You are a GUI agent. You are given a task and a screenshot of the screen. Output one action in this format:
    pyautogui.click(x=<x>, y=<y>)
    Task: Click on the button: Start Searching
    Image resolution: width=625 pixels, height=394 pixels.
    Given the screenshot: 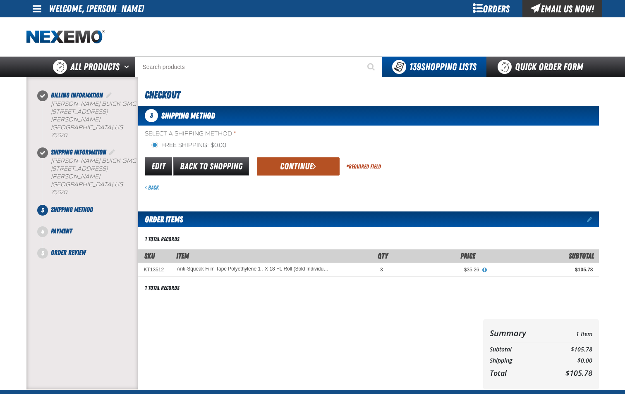 What is the action you would take?
    pyautogui.click(x=372, y=67)
    